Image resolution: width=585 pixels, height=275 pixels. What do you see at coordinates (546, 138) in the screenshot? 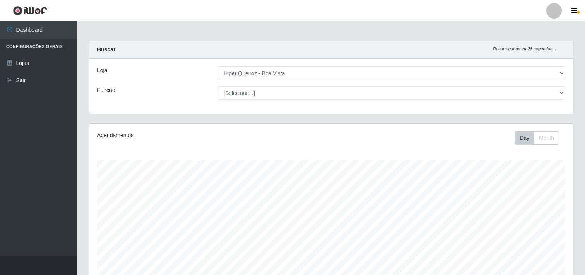
I see `button: Month` at bounding box center [546, 138].